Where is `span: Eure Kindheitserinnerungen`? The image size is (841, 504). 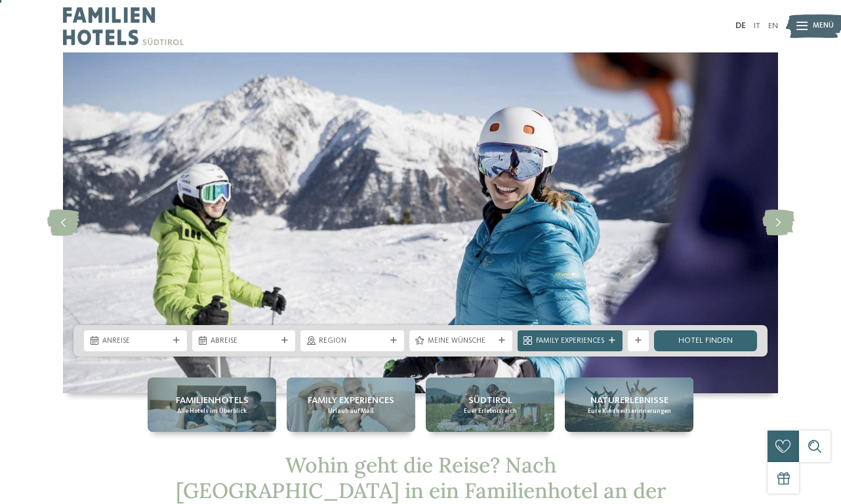
span: Eure Kindheitserinnerungen is located at coordinates (629, 411).